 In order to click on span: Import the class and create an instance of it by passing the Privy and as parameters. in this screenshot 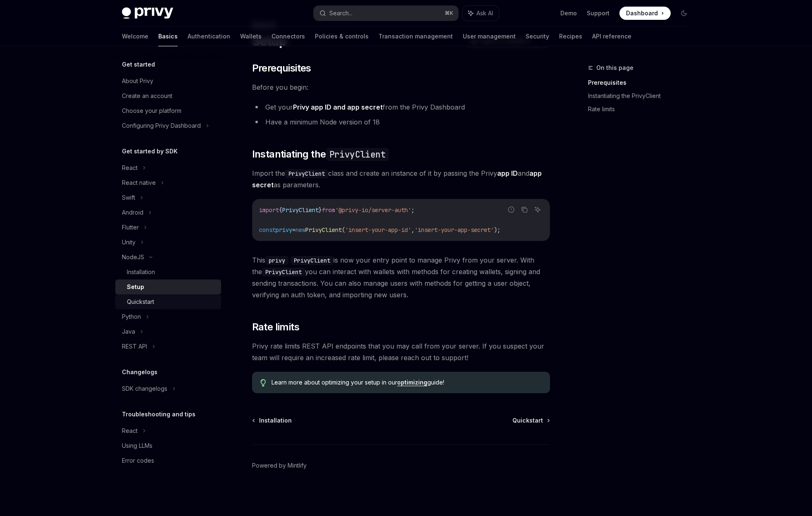, I will do `click(400, 179)`.